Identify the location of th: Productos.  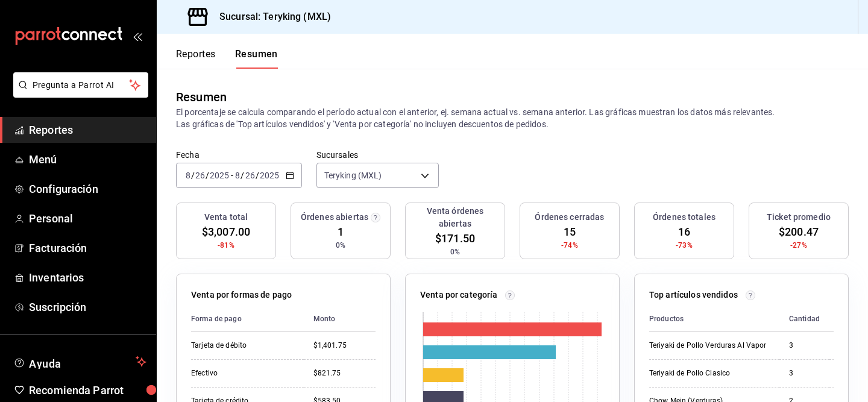
(714, 319).